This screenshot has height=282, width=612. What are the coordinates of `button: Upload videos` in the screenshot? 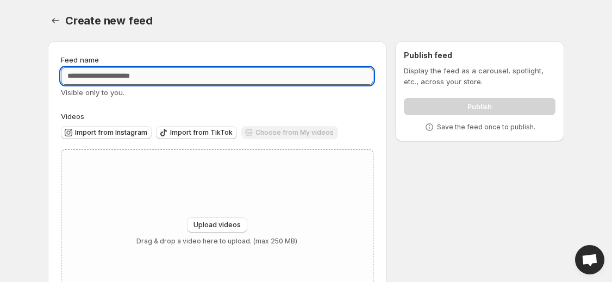 It's located at (217, 225).